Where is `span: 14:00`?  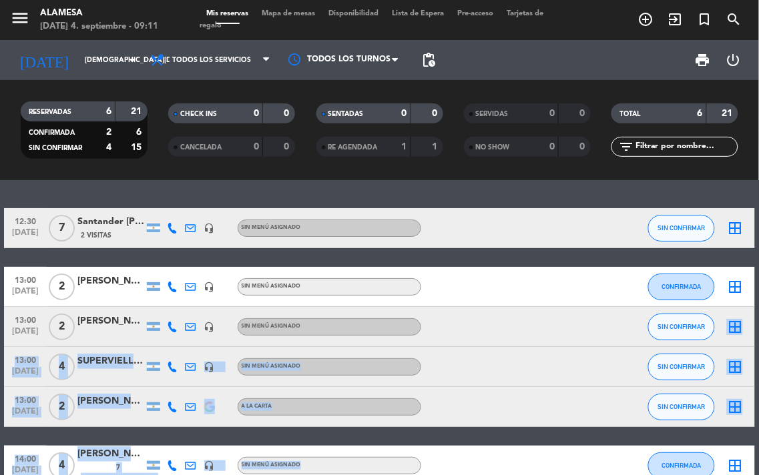 span: 14:00 is located at coordinates (25, 458).